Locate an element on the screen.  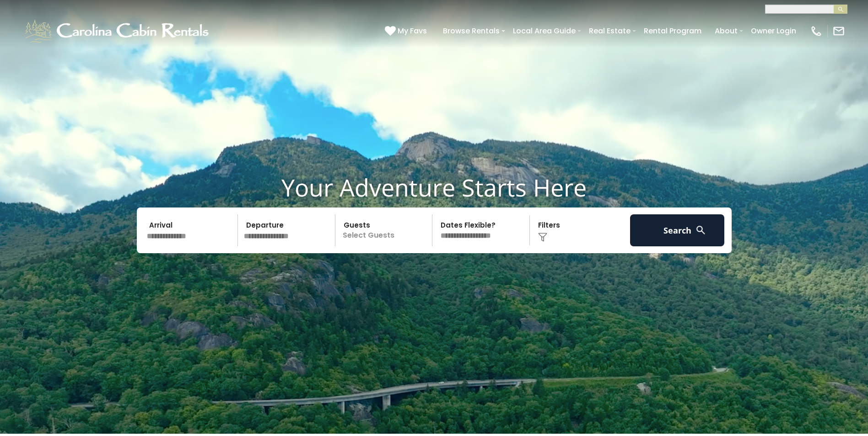
img: mail-regular-white.png is located at coordinates (838, 31).